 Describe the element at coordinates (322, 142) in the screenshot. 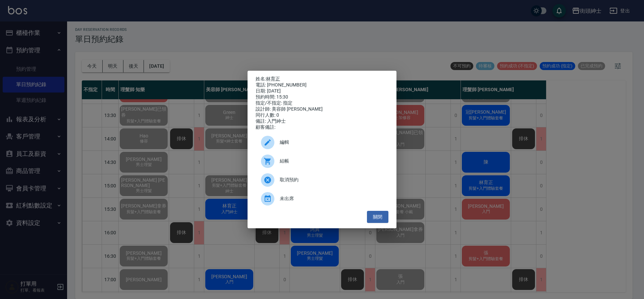

I see `div: 編輯` at that location.